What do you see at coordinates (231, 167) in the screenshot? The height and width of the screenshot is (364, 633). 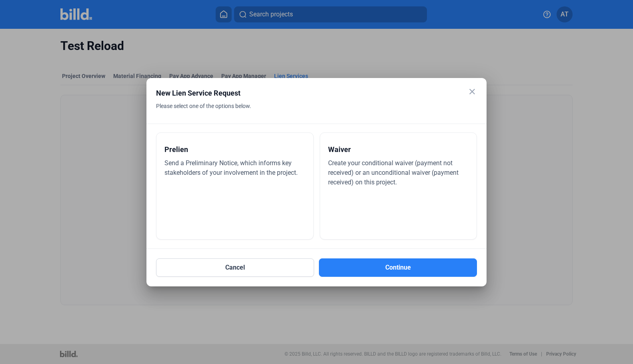 I see `span: Send a Preliminary Notice, which informs key stakeholders of your involvement in the project.` at bounding box center [231, 167].